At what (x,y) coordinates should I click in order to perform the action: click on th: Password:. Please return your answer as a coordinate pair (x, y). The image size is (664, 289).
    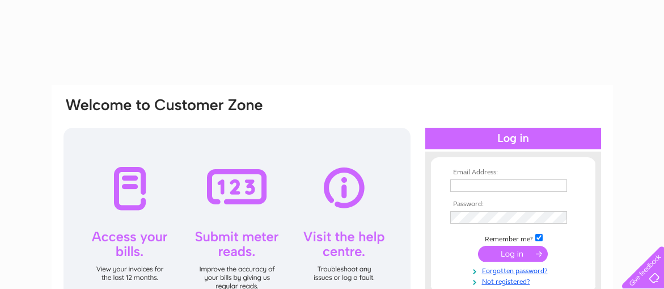
    Looking at the image, I should click on (513, 204).